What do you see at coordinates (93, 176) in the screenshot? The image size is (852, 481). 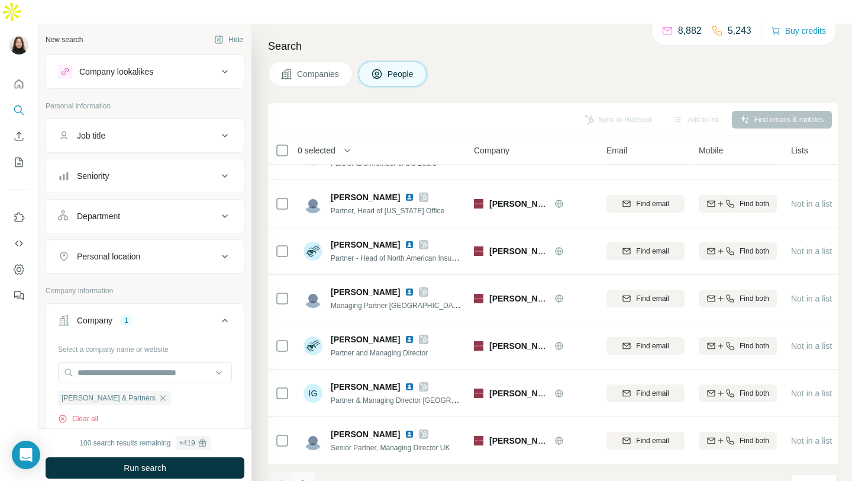 I see `div: Seniority` at bounding box center [93, 176].